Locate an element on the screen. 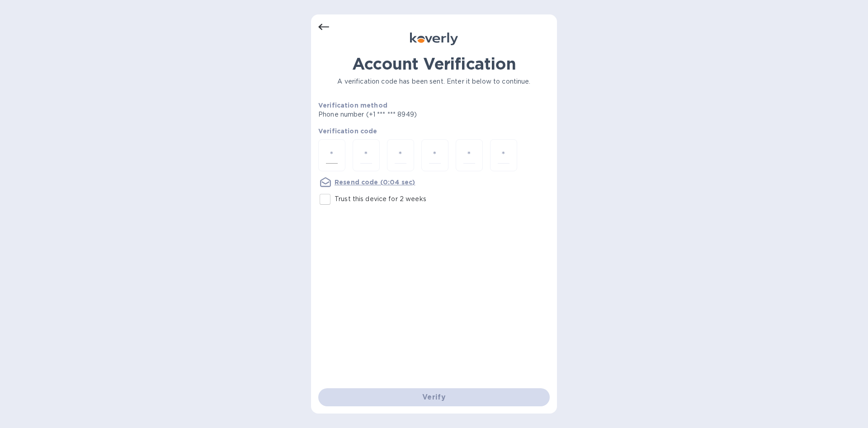  p: A verification code has been sent. Enter it below to continue. is located at coordinates (434, 81).